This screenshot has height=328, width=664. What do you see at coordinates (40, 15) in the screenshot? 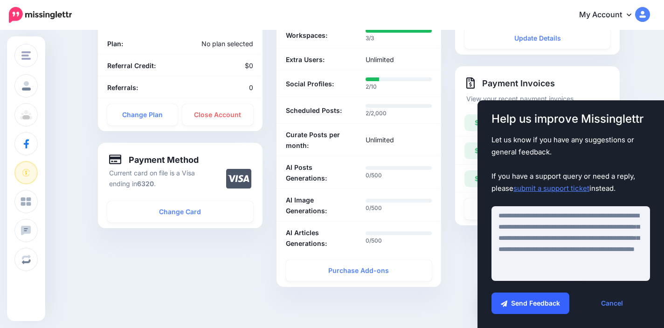
I see `img: Missinglettr` at bounding box center [40, 15].